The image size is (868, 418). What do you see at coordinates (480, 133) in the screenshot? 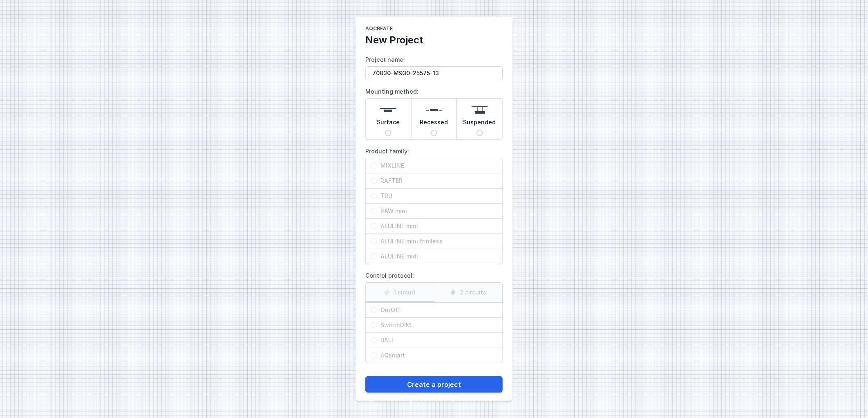
I see `input: Suspended` at bounding box center [480, 133].